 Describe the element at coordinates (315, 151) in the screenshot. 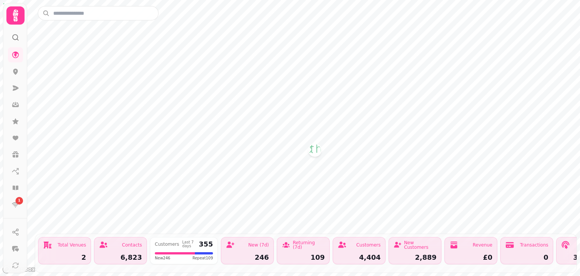

I see `div: Map marker` at that location.